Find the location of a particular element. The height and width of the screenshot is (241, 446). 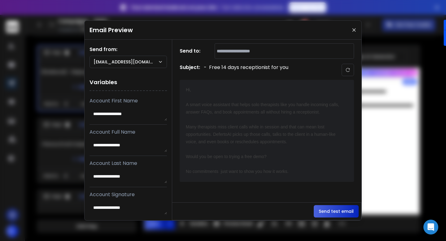

h1: Subject: is located at coordinates (190, 70).